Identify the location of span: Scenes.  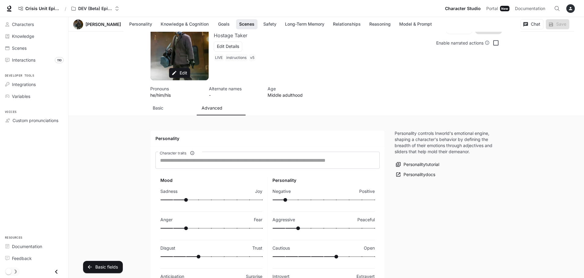
(19, 48).